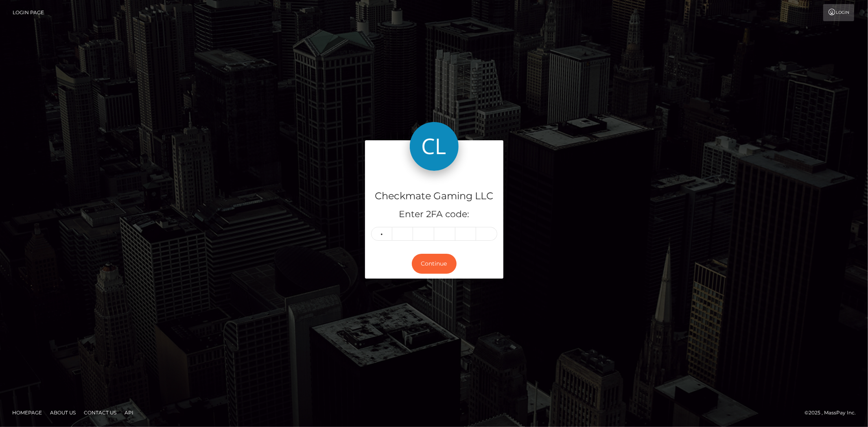  I want to click on h4: Checkmate Gaming LLC, so click(434, 196).